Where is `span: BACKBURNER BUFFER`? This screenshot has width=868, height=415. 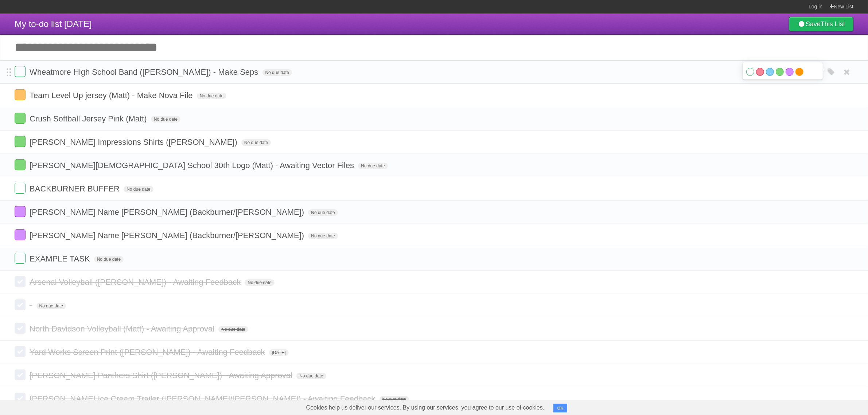 span: BACKBURNER BUFFER is located at coordinates (75, 188).